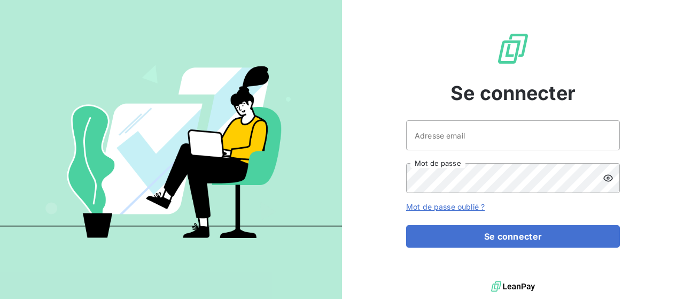 This screenshot has height=299, width=684. What do you see at coordinates (445, 206) in the screenshot?
I see `a: Mot de passe oublié ?` at bounding box center [445, 206].